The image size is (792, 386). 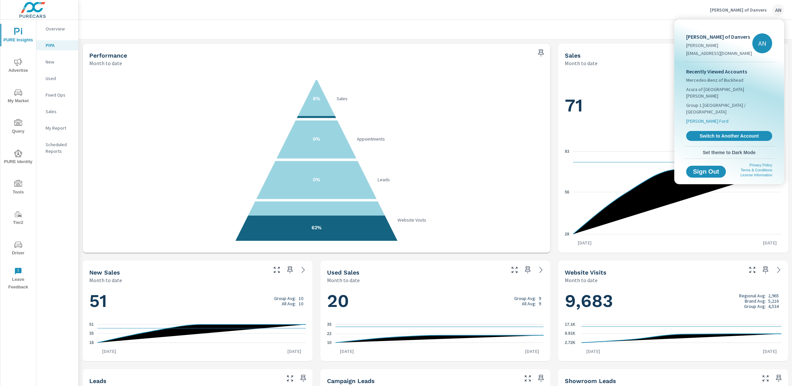 I want to click on span: Sign Out, so click(x=706, y=172).